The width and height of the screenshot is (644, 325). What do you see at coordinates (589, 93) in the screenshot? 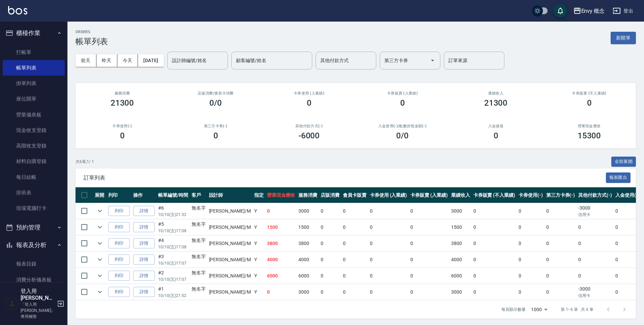
I see `h2: 卡券販賣 (不入業績)` at bounding box center [589, 93].